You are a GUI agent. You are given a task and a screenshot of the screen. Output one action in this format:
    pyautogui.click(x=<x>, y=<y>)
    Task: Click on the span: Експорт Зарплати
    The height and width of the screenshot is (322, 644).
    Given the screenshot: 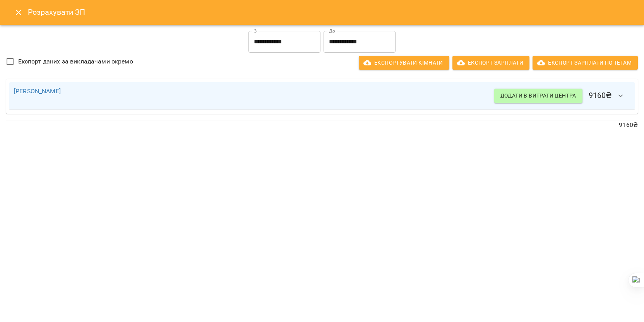 What is the action you would take?
    pyautogui.click(x=491, y=63)
    